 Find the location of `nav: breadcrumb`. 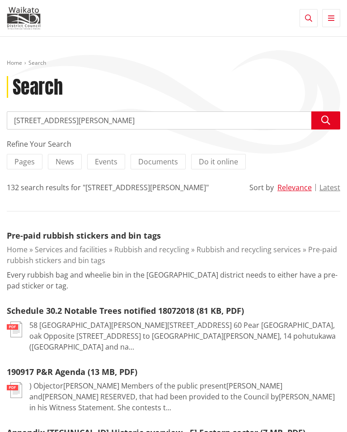

nav: breadcrumb is located at coordinates (174, 63).